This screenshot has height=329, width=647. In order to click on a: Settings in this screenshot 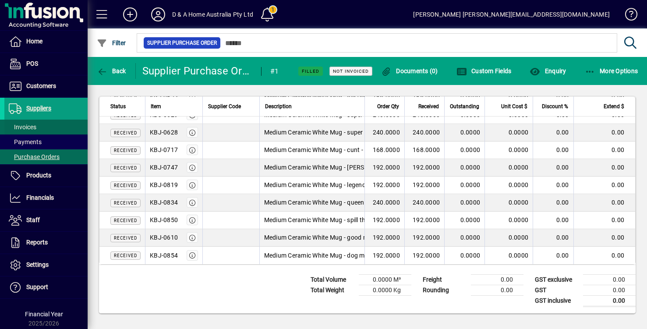, I will do `click(46, 265)`.